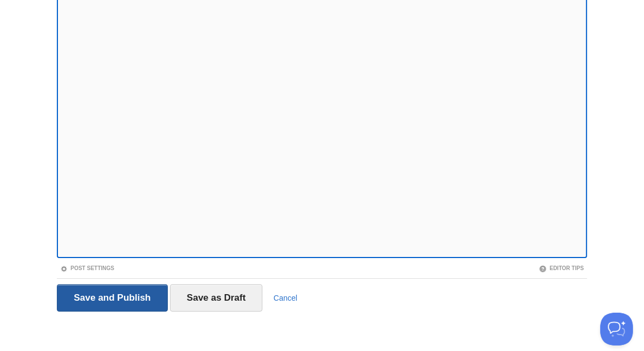  I want to click on a: Post Settings, so click(87, 268).